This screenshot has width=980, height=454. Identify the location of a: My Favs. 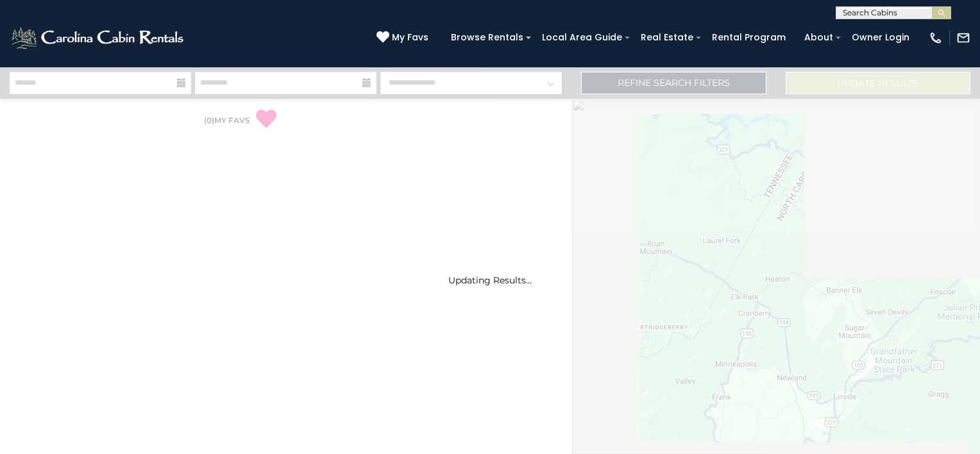
(404, 38).